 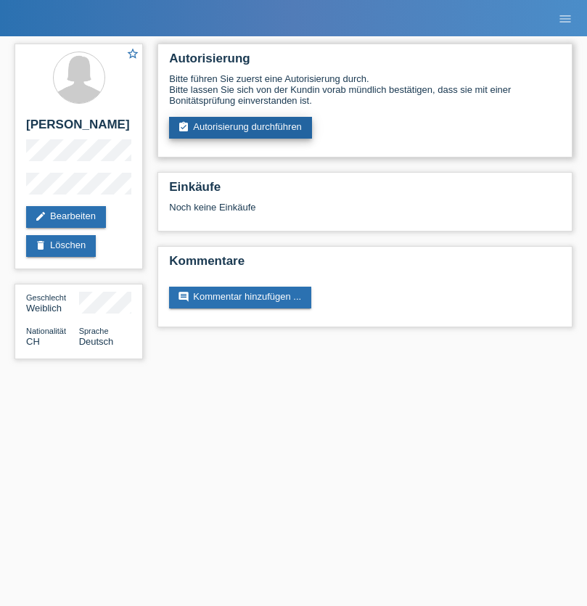 I want to click on span: Schweiz, so click(x=33, y=341).